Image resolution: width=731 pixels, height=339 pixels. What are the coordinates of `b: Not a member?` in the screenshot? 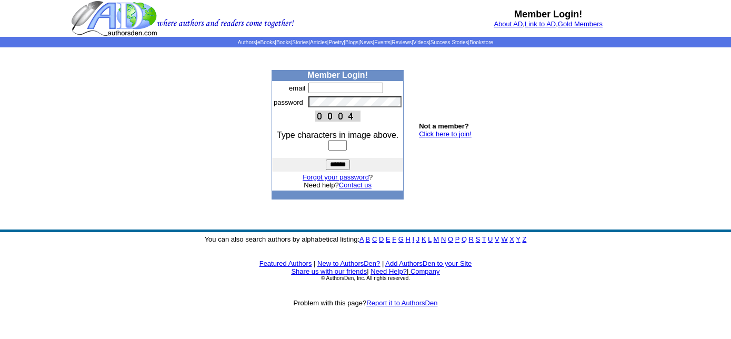 It's located at (444, 126).